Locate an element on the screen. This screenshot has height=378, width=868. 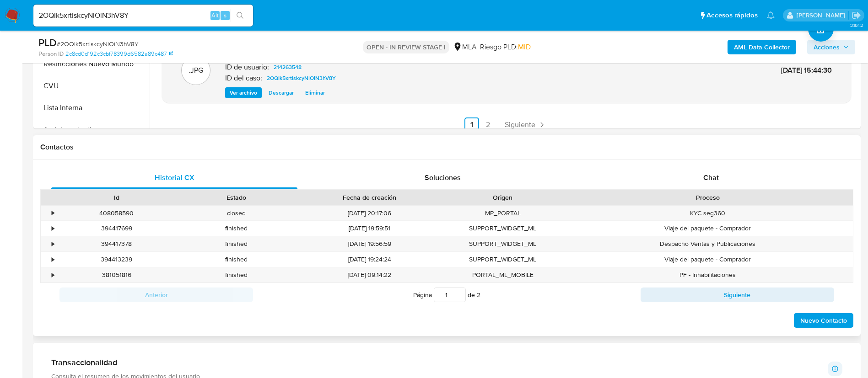
span: 2 is located at coordinates (479, 295).